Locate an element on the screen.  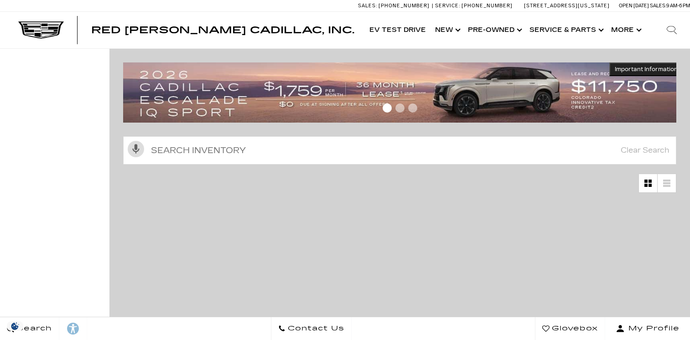
section: Click to Open Cookie Consent Modal is located at coordinates (15, 326).